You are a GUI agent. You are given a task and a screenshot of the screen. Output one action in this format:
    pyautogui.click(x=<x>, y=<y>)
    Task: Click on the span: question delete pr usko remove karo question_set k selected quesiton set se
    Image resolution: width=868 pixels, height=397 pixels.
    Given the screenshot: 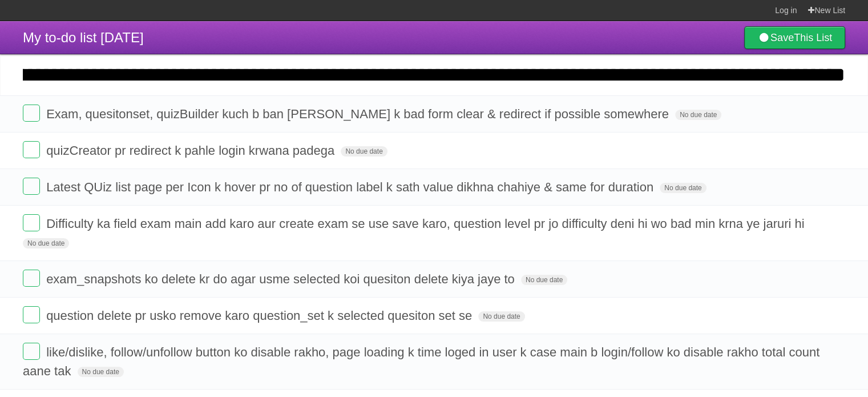 What is the action you would take?
    pyautogui.click(x=260, y=315)
    